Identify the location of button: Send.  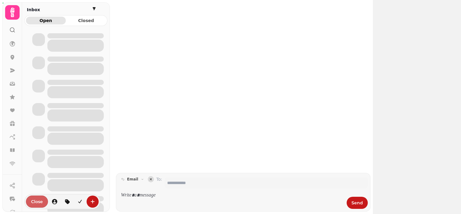
(357, 203).